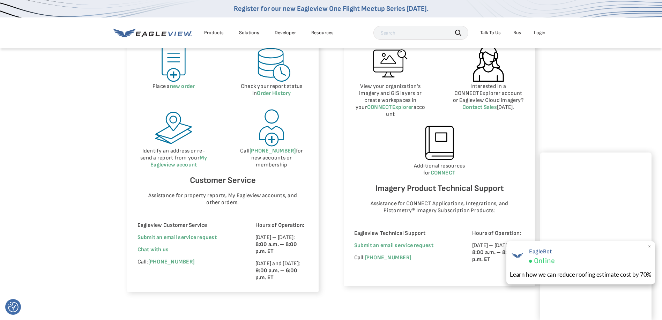 This screenshot has width=662, height=320. I want to click on a: My Eagleview account, so click(179, 161).